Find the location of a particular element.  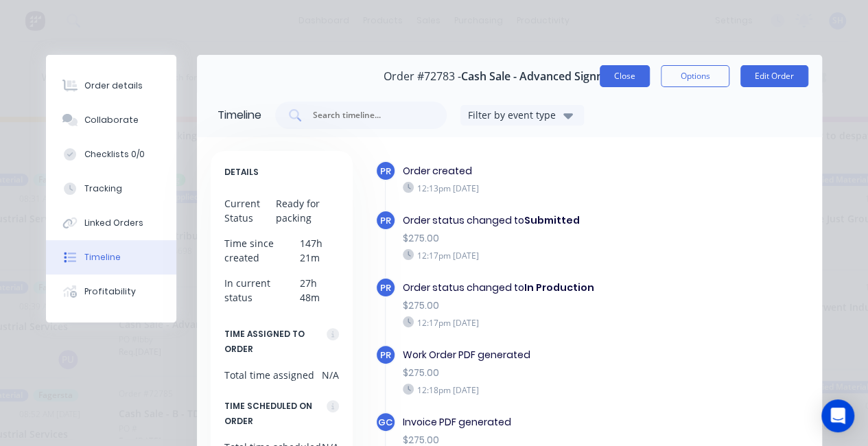

span: Cash Sale - Advanced Signmakers is located at coordinates (548, 76).